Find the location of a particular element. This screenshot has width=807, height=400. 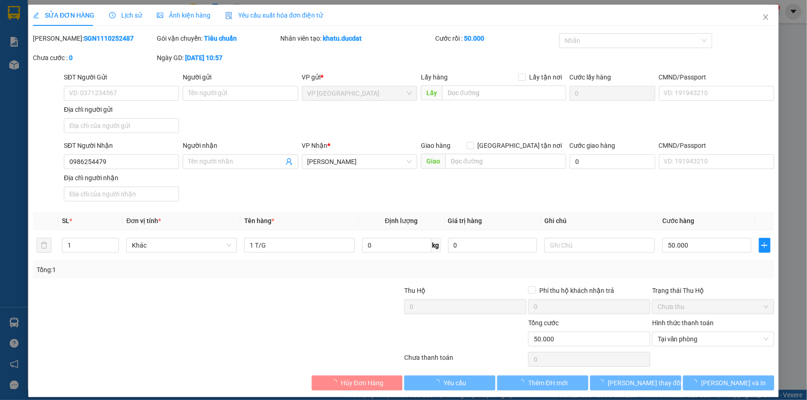

b: SGN1110252487 is located at coordinates (109, 38).